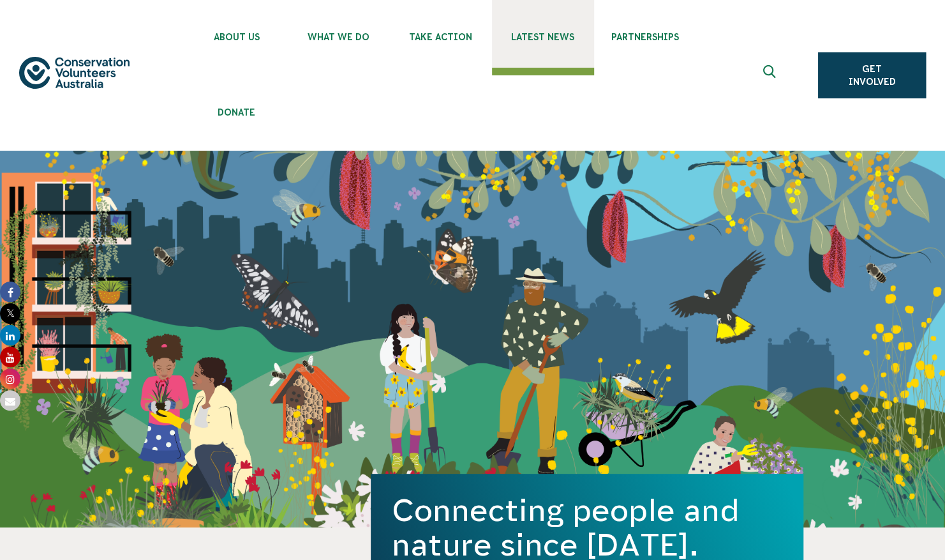  I want to click on span: Donate, so click(236, 113).